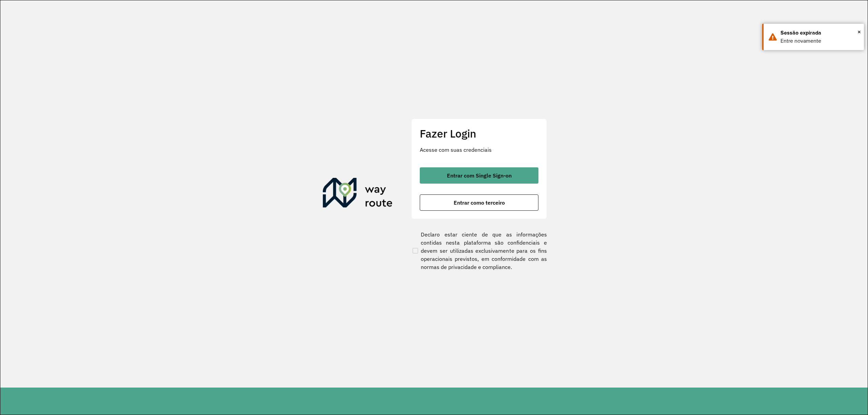 Image resolution: width=868 pixels, height=415 pixels. What do you see at coordinates (358, 194) in the screenshot?
I see `img: Roteirizador AmbevTech` at bounding box center [358, 194].